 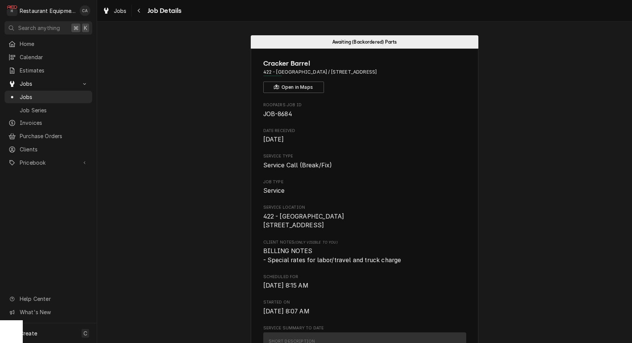 I want to click on span: Pricebook, so click(x=48, y=162).